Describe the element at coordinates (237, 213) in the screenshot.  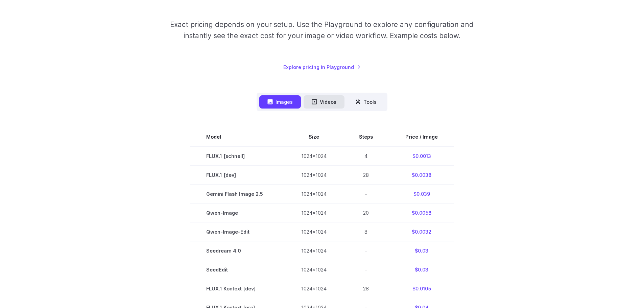
I see `td: Qwen-Image` at that location.